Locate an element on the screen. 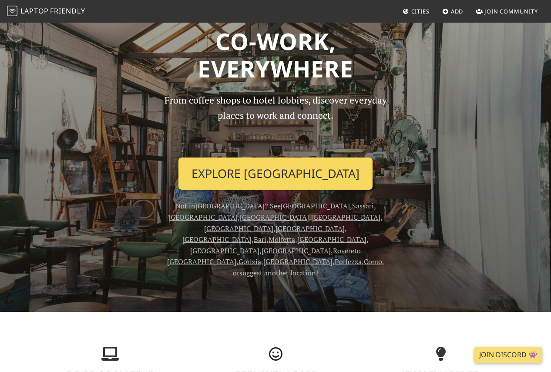 This screenshot has height=372, width=551. span: Join Community is located at coordinates (511, 11).